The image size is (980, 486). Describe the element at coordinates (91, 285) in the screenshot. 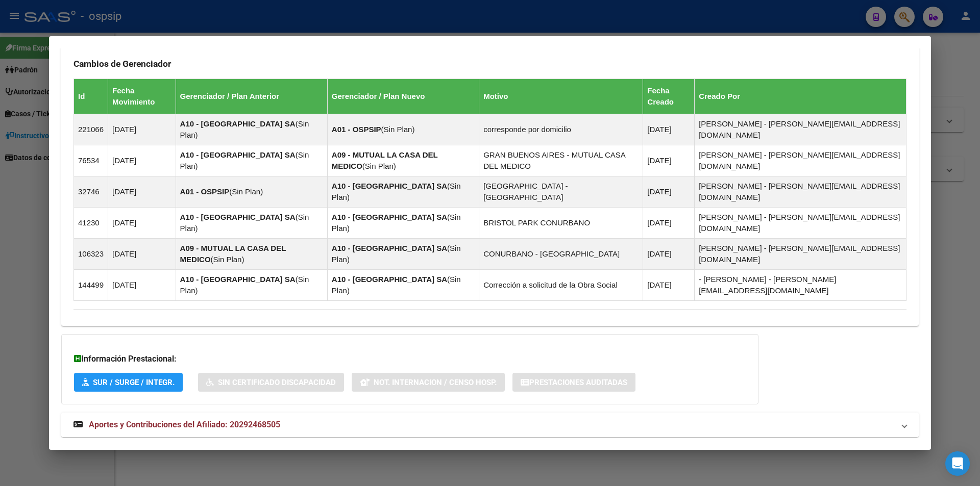

I see `td: 144499` at that location.